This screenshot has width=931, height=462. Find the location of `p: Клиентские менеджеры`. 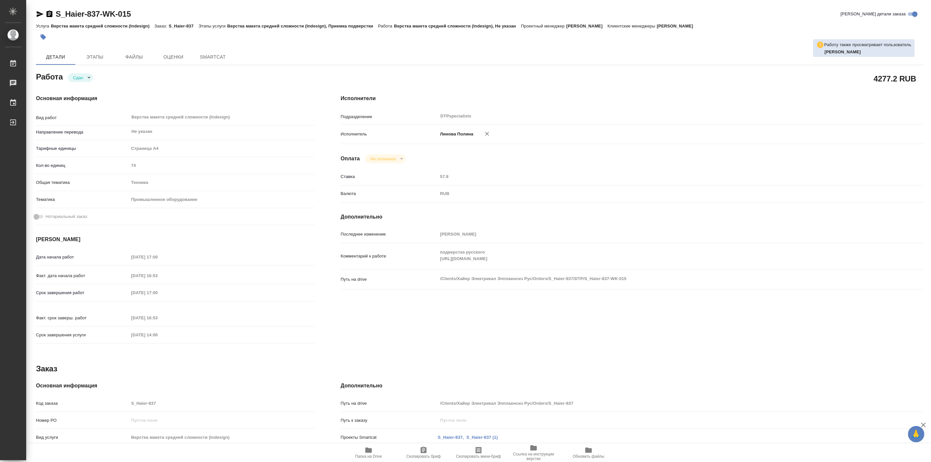

p: Клиентские менеджеры is located at coordinates (632, 26).